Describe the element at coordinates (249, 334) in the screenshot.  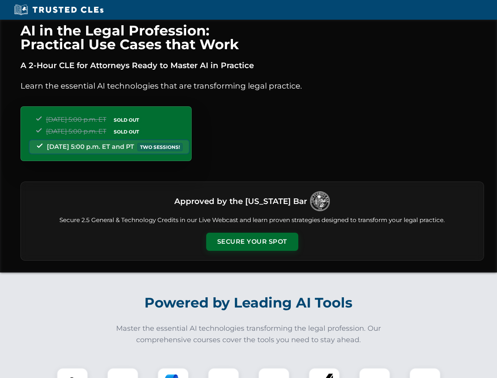
I see `p: Master the essential AI technologies transforming the legal profession. Our comprehensive courses...` at that location.